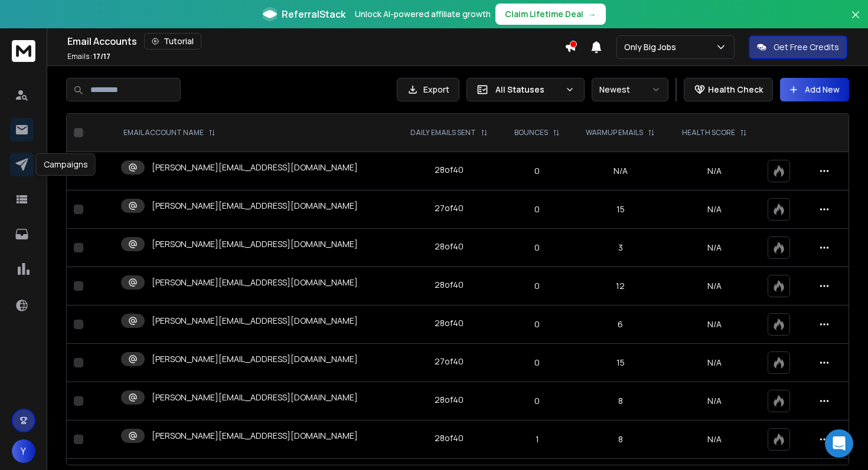 This screenshot has width=868, height=470. Describe the element at coordinates (24, 451) in the screenshot. I see `button: Y` at that location.